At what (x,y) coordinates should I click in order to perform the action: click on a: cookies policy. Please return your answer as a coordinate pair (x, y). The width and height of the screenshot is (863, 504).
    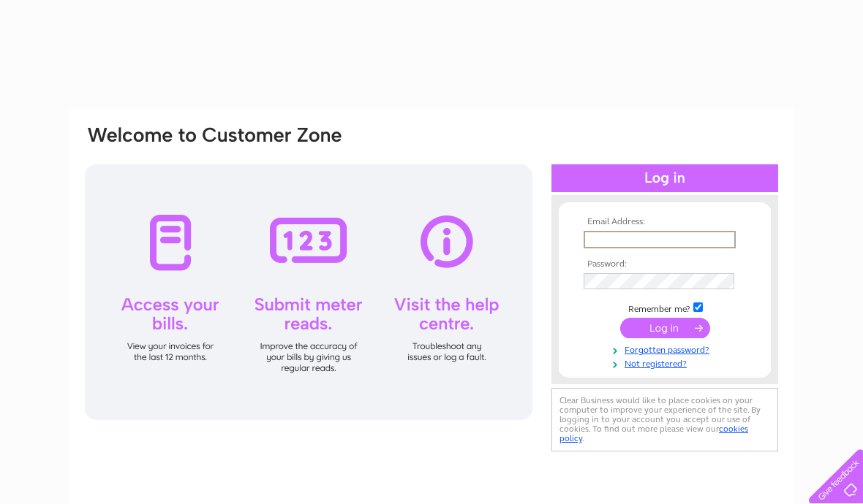
    Looking at the image, I should click on (654, 434).